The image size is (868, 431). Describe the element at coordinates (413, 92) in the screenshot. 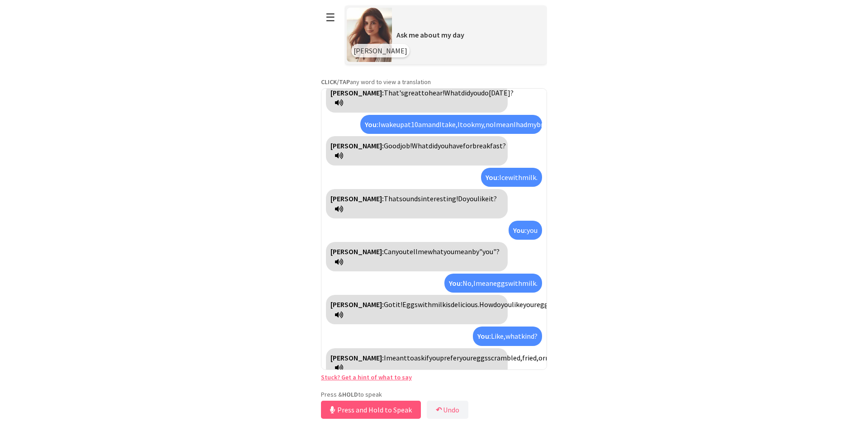

I see `span: great` at that location.